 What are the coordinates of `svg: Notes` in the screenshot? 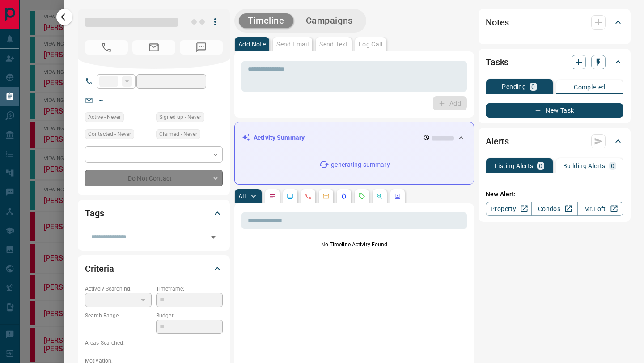 It's located at (272, 197).